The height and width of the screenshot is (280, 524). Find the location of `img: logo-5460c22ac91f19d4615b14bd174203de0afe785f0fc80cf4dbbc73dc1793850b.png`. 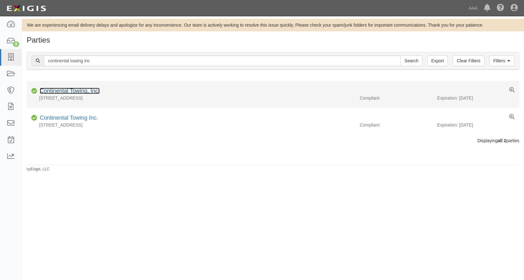

img: logo-5460c22ac91f19d4615b14bd174203de0afe785f0fc80cf4dbbc73dc1793850b.png is located at coordinates (26, 8).